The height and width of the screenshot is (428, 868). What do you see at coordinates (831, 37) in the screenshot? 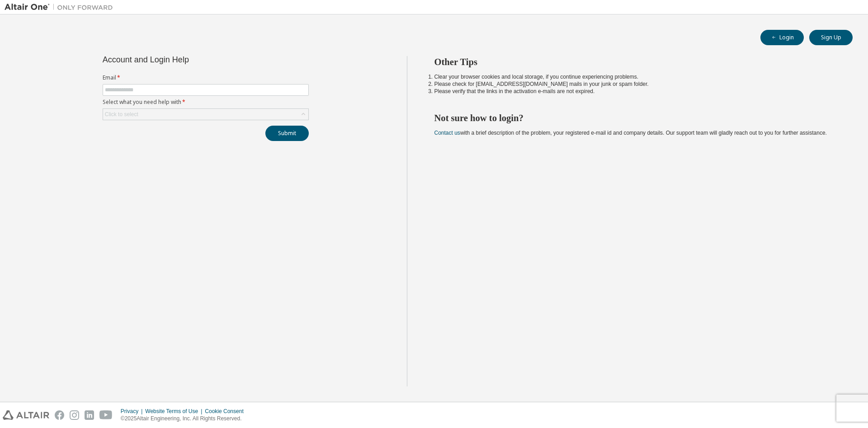
I see `button: Sign Up` at bounding box center [831, 37].